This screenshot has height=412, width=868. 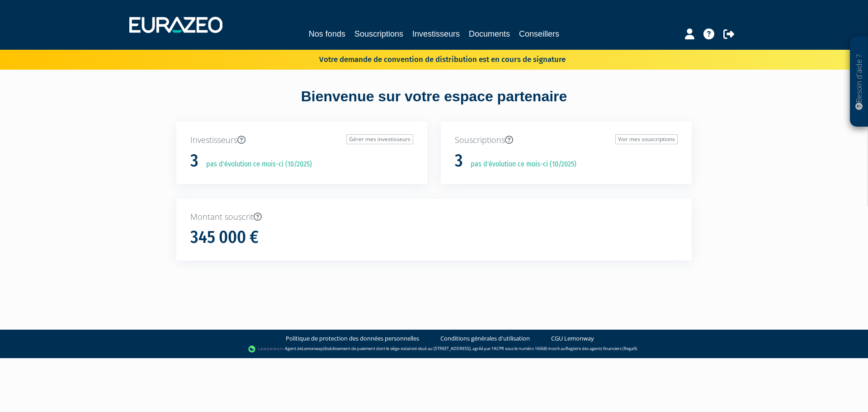 I want to click on p: Votre demande de convention de distribution est en cours de signature, so click(x=429, y=58).